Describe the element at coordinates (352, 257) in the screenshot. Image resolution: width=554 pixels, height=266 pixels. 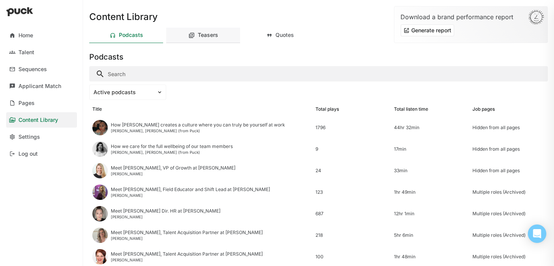
I see `div: 100` at that location.